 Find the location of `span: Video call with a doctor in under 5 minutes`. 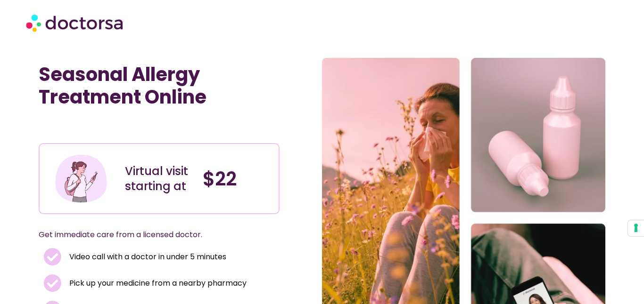

span: Video call with a doctor in under 5 minutes is located at coordinates (147, 257).